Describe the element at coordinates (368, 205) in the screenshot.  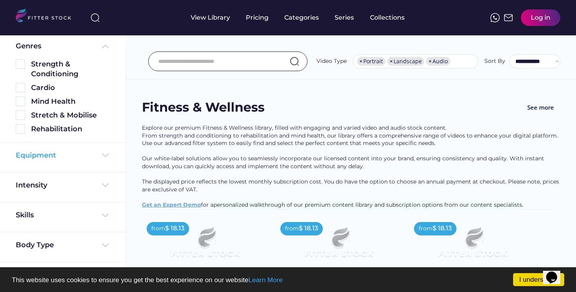
I see `span: personalized walkthrough of our premium content library and subscription options from our content...` at that location.